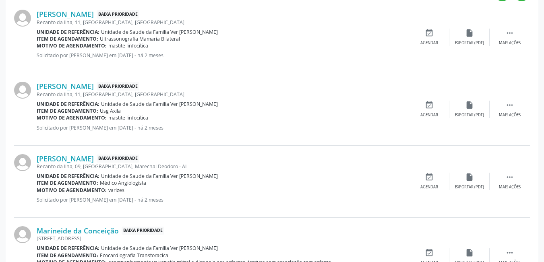 Image resolution: width=544 pixels, height=262 pixels. I want to click on span: Ecocardiografia Transtoracica, so click(134, 255).